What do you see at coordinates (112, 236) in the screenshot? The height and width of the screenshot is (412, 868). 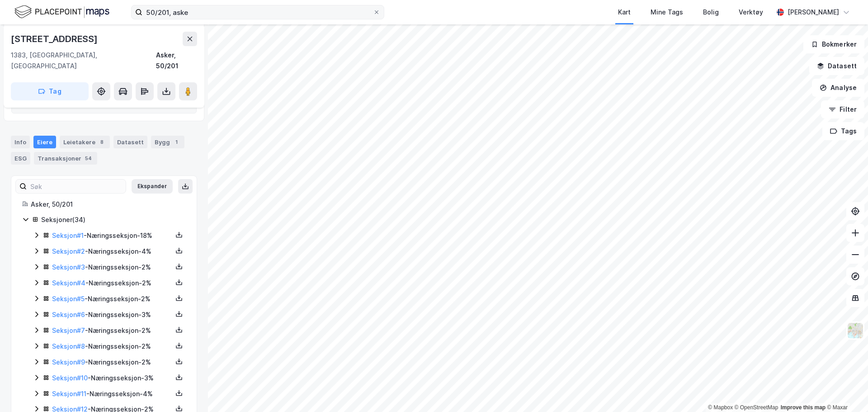 I see `div: - Næringsseksjon - 18%` at bounding box center [112, 236].